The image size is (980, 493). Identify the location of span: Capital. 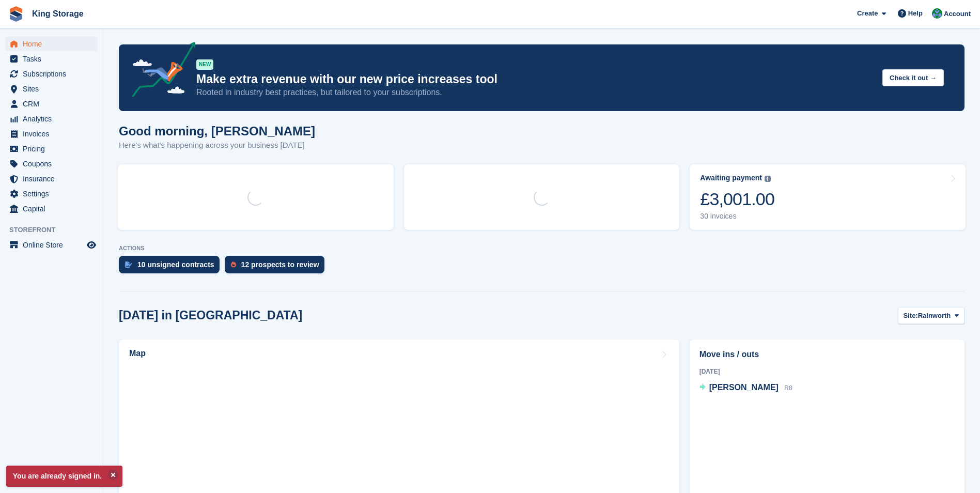
(54, 209).